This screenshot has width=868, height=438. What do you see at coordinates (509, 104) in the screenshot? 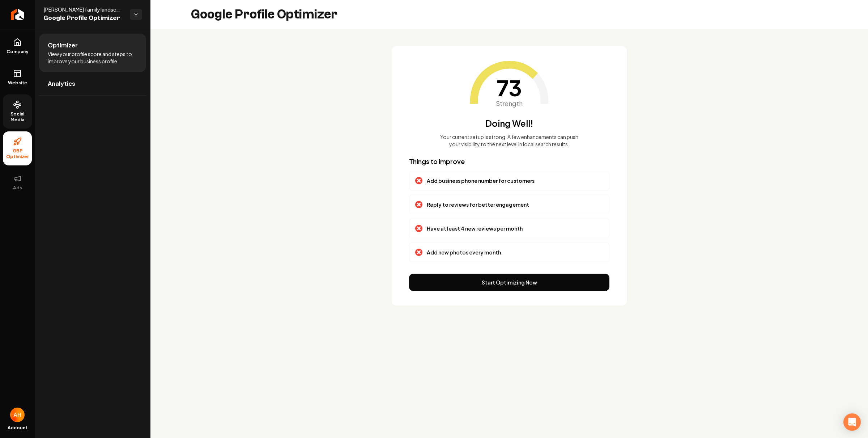
I see `span: Strength` at bounding box center [509, 104].